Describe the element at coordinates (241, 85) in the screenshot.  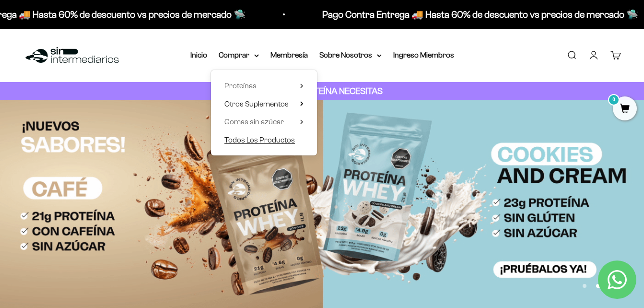
I see `span: Proteínas` at that location.